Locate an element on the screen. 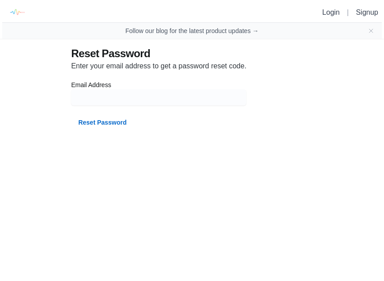 The height and width of the screenshot is (281, 384). label: Email Address is located at coordinates (159, 85).